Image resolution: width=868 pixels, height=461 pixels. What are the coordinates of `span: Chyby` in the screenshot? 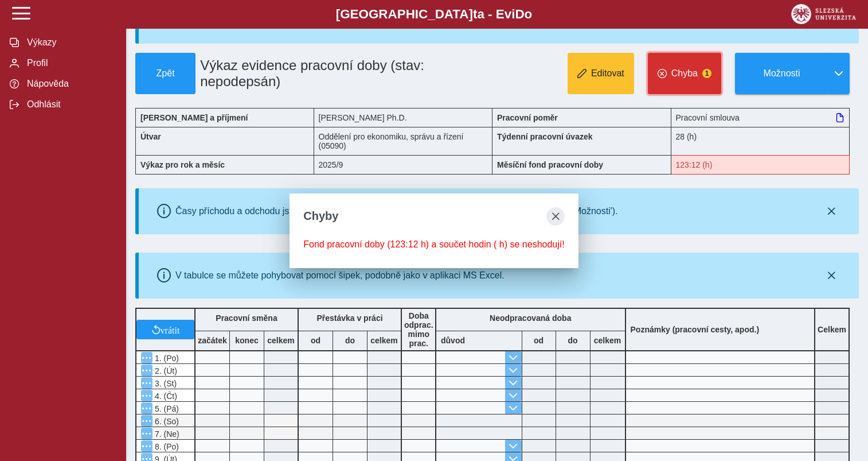 It's located at (320, 216).